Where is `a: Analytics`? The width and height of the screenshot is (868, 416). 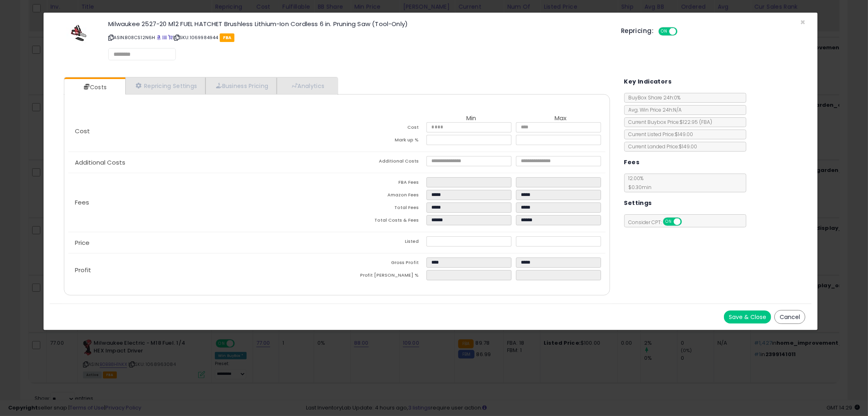 a: Analytics is located at coordinates (307, 85).